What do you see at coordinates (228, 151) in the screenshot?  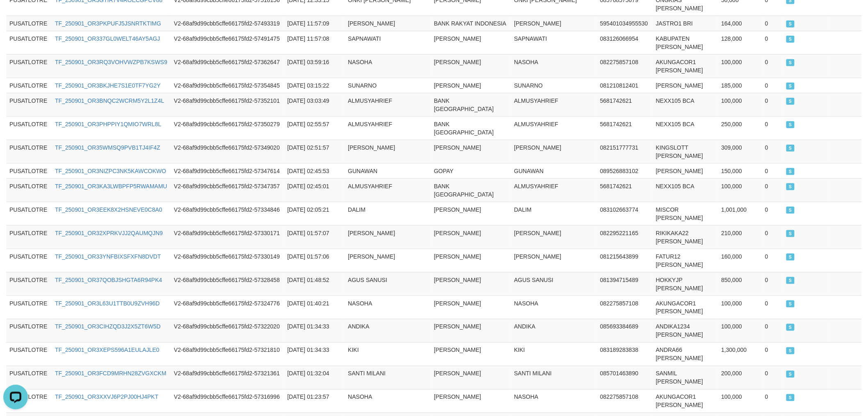 I see `td: V2-68af9d99cbb5cffe66175fd2-57349020` at bounding box center [228, 151].